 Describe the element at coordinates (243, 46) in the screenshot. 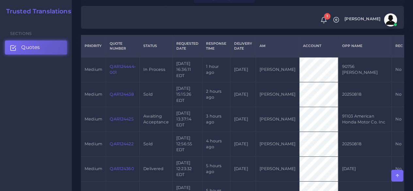

I see `th: Delivery Date` at that location.